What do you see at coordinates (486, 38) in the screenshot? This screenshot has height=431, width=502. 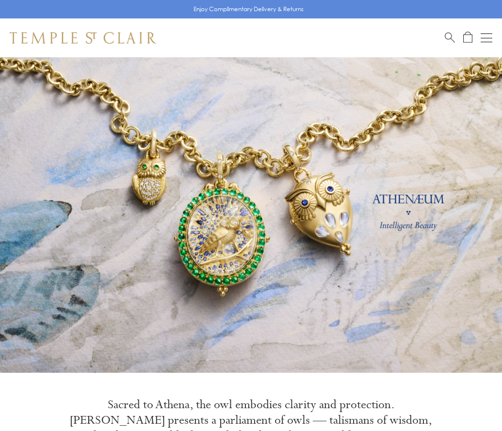 I see `button: Open navigation` at bounding box center [486, 38].